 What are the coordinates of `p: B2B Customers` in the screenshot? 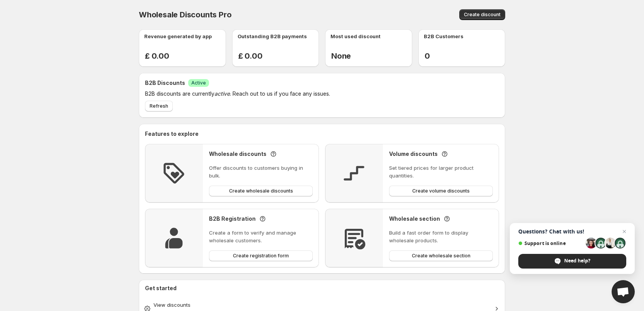 It's located at (444, 36).